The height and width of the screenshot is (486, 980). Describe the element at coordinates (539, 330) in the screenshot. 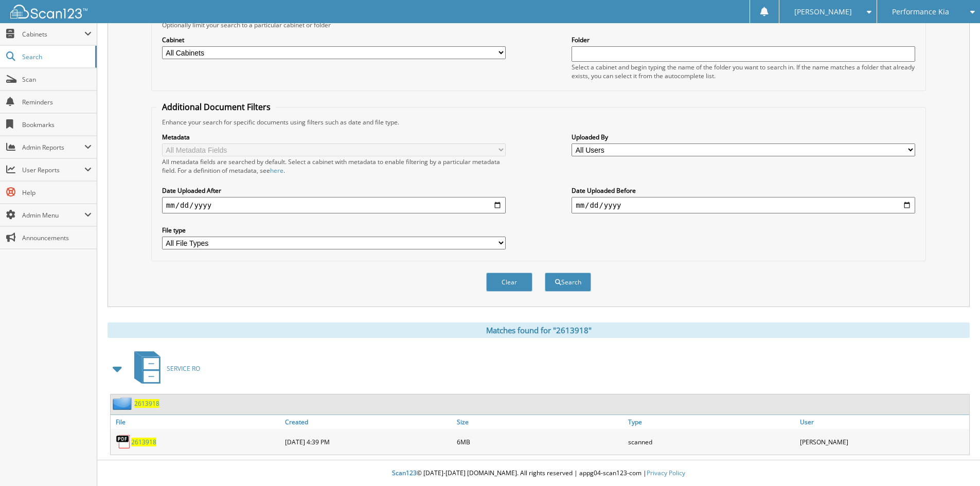

I see `div: Matches found for "2613918"` at that location.